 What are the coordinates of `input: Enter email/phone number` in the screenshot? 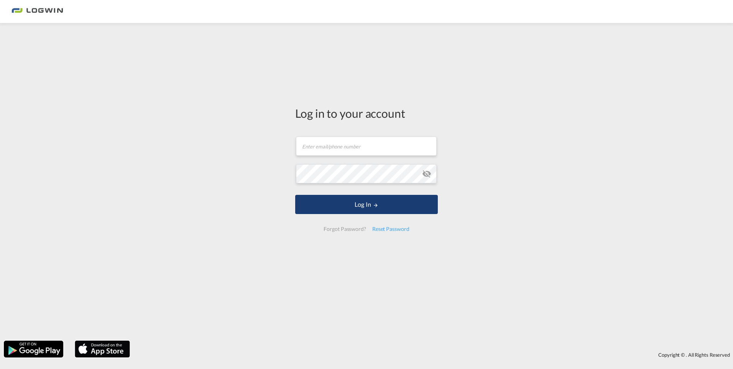 It's located at (366, 146).